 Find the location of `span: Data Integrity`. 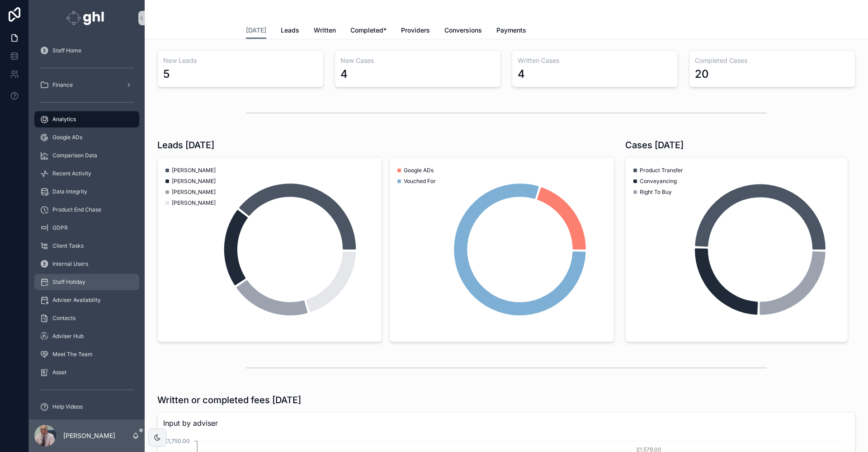

span: Data Integrity is located at coordinates (69, 192).